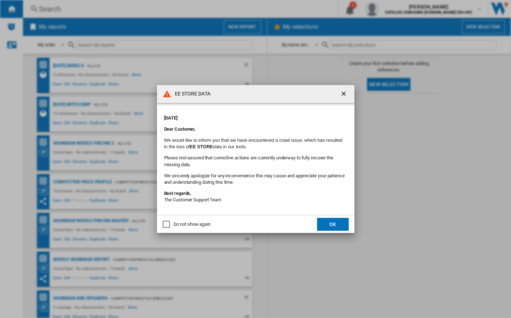 Image resolution: width=511 pixels, height=318 pixels. What do you see at coordinates (178, 193) in the screenshot?
I see `strong: Best regards,` at bounding box center [178, 193].